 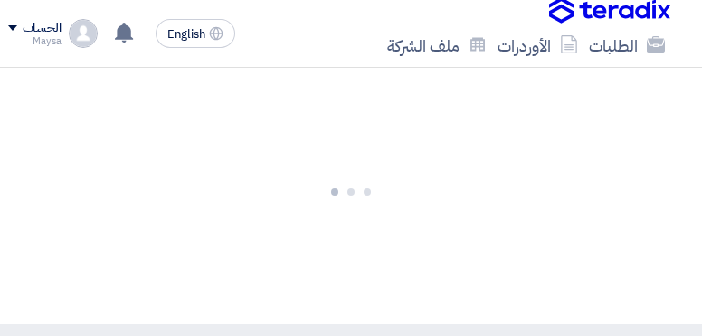 What do you see at coordinates (437, 45) in the screenshot?
I see `a: ملف الشركة` at bounding box center [437, 45].